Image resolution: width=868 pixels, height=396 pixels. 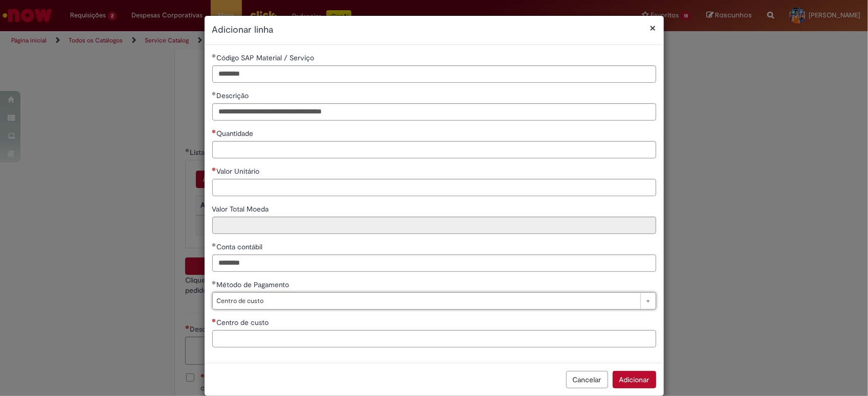 I want to click on span: Quantidade, so click(x=237, y=133).